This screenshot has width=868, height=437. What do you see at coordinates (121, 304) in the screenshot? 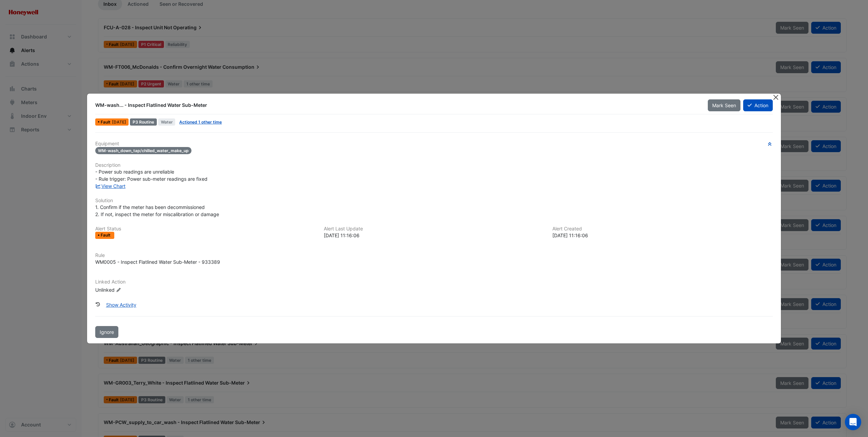
I see `button: Show Activity` at bounding box center [121, 304].